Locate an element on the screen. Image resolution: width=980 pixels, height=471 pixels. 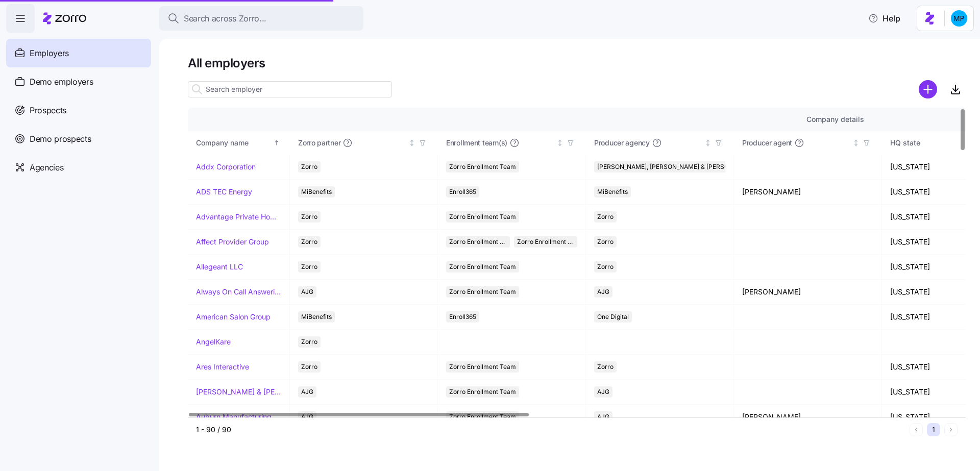
a: Demo prospects is located at coordinates (78, 139).